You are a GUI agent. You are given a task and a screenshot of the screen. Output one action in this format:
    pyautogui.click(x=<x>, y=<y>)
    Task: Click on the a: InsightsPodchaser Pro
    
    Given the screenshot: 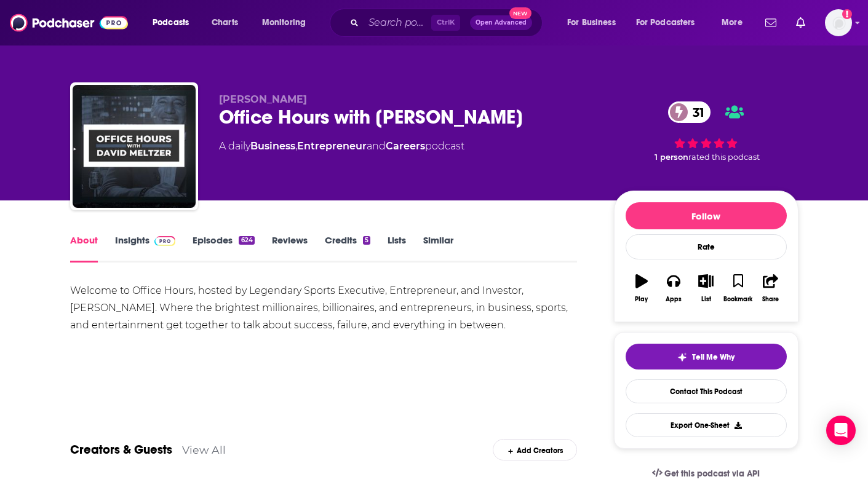 What is the action you would take?
    pyautogui.click(x=145, y=248)
    